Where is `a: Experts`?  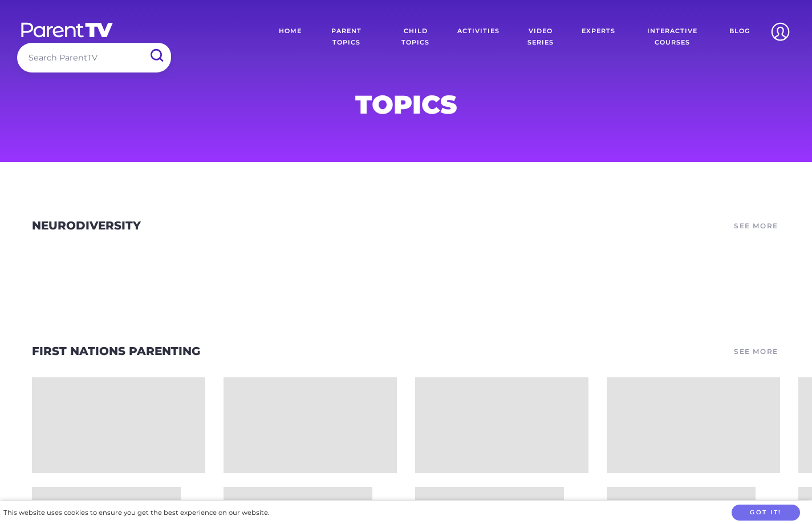 a: Experts is located at coordinates (598, 37).